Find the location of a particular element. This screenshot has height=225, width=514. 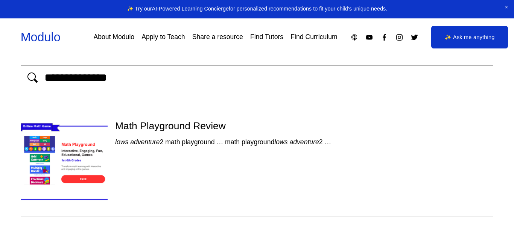

a: Find Tutors is located at coordinates (267, 37).